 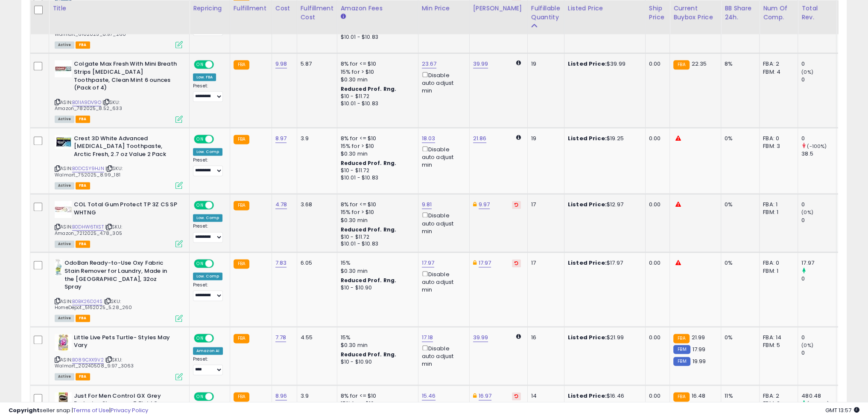 I want to click on div: $16.46, so click(x=603, y=396).